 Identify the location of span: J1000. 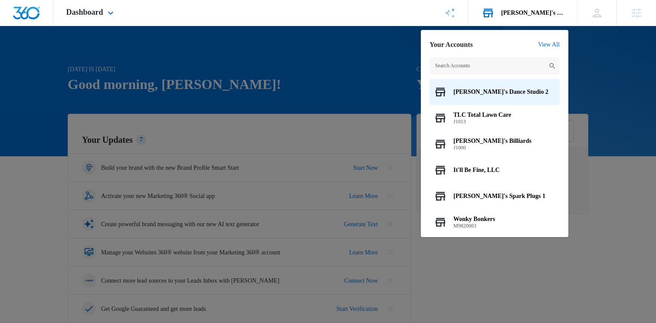
(492, 147).